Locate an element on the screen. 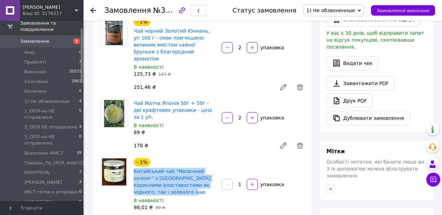  span: 2_ОПЛ НЕ отправлено is located at coordinates (50, 127).